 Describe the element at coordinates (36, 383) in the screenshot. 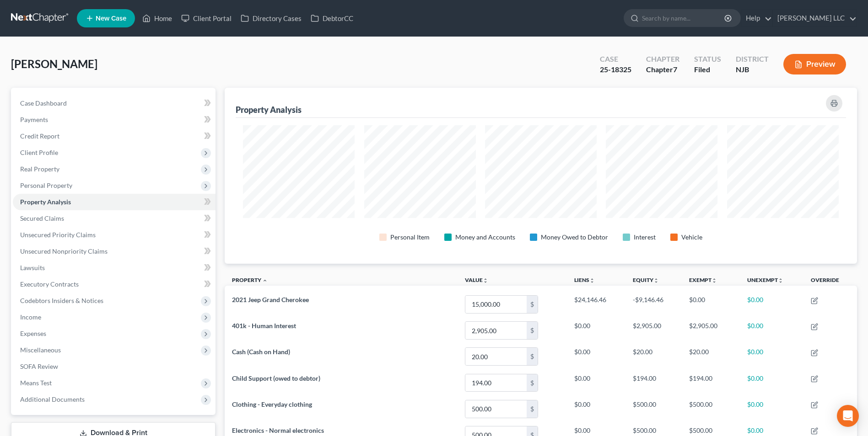

I see `span: Means Test` at that location.